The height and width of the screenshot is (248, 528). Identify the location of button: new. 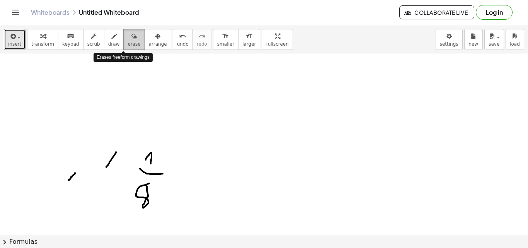
(473, 39).